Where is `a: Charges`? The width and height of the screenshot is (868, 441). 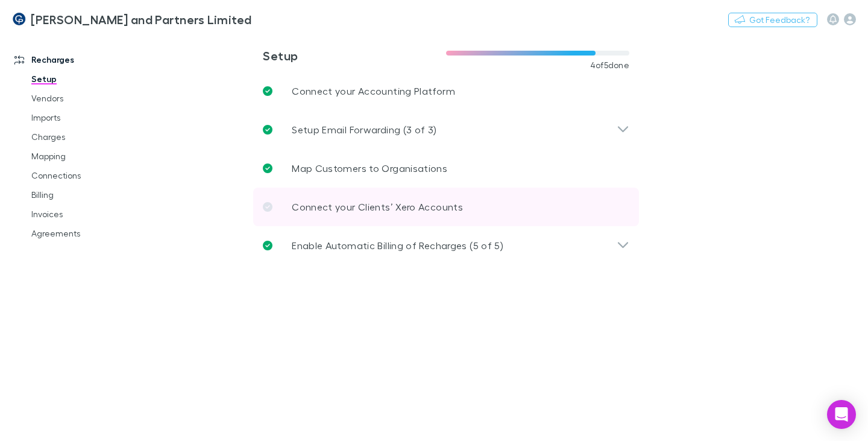 a: Charges is located at coordinates (88, 137).